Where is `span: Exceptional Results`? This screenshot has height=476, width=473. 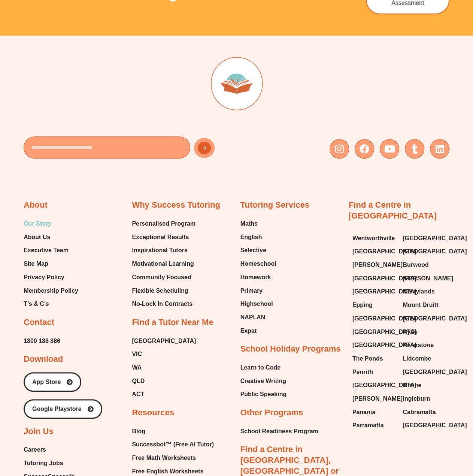
span: Exceptional Results is located at coordinates (160, 237).